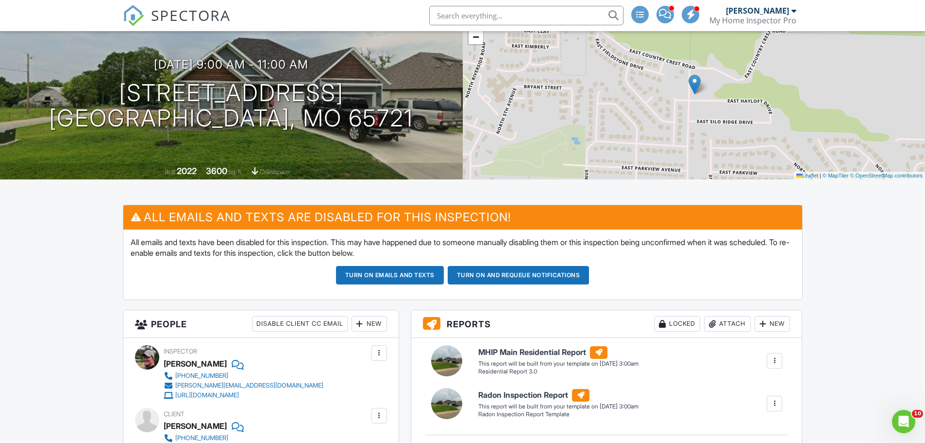  Describe the element at coordinates (807, 175) in the screenshot. I see `a: Leaflet` at that location.